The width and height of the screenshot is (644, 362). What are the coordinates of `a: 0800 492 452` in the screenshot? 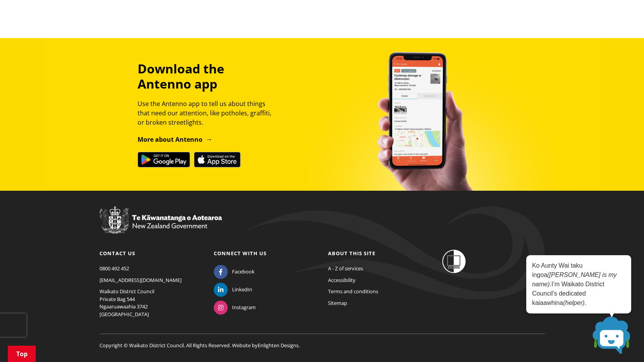 It's located at (114, 268).